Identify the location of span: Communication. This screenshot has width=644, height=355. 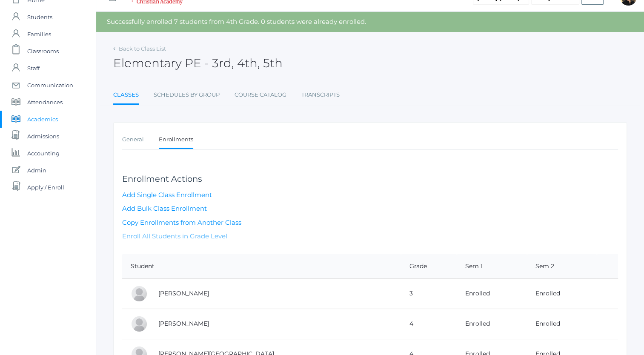
(50, 85).